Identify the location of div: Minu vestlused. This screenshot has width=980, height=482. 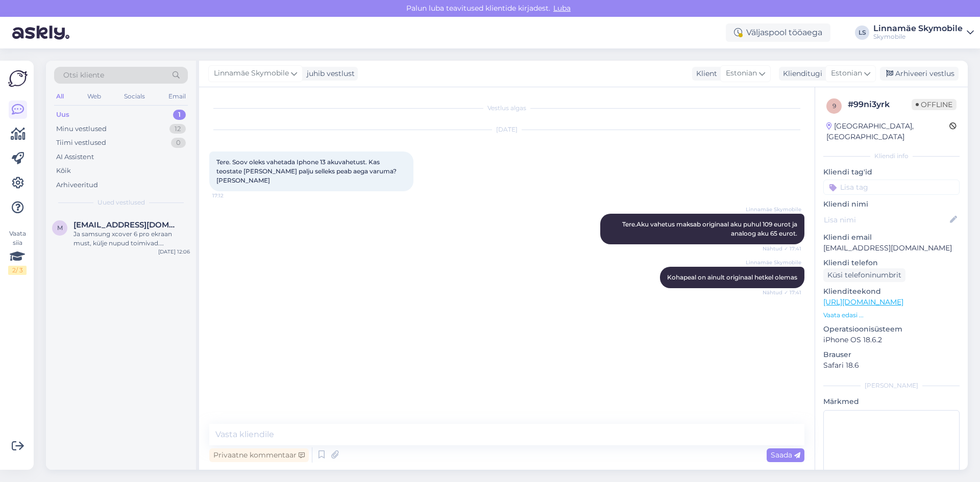
(81, 129).